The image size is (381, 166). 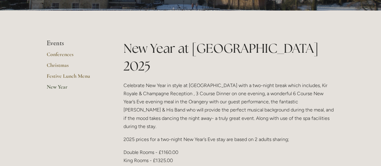 What do you see at coordinates (75, 67) in the screenshot?
I see `a: Christmas` at bounding box center [75, 67].